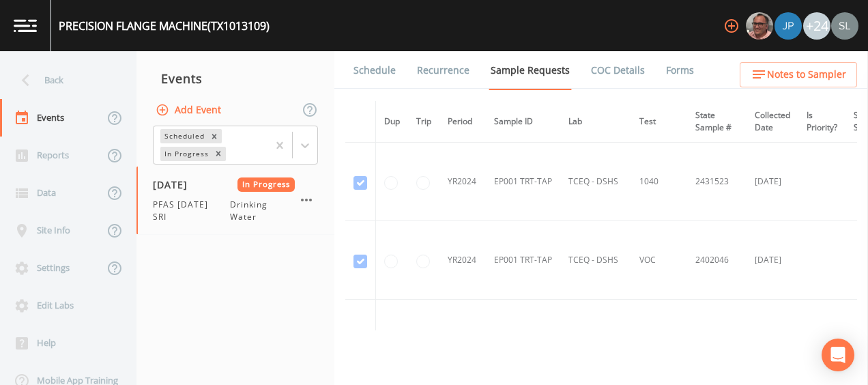 This screenshot has height=385, width=868. I want to click on div: Remove In Progress, so click(218, 153).